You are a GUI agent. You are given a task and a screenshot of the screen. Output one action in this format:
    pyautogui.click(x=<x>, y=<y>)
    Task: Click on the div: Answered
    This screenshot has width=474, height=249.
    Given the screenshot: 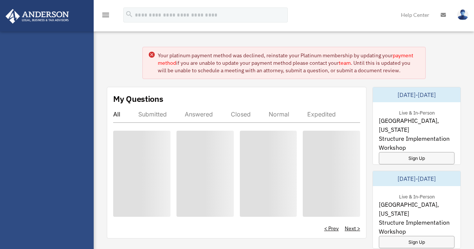 What is the action you would take?
    pyautogui.click(x=199, y=114)
    